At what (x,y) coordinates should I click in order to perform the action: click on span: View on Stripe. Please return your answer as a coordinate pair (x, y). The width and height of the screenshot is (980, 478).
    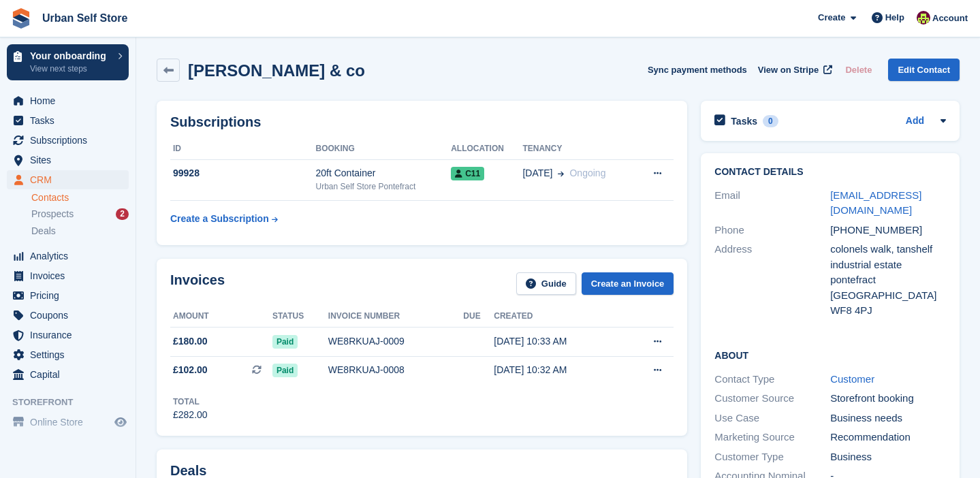
    Looking at the image, I should click on (788, 71).